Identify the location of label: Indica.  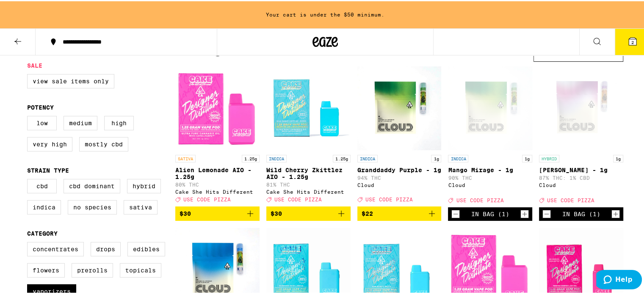
(44, 206).